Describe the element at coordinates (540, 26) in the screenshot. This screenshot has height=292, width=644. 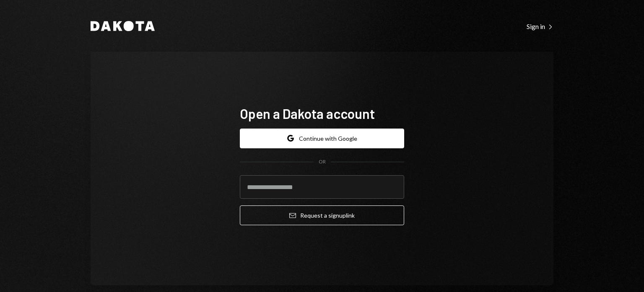
I see `a: Sign in` at that location.